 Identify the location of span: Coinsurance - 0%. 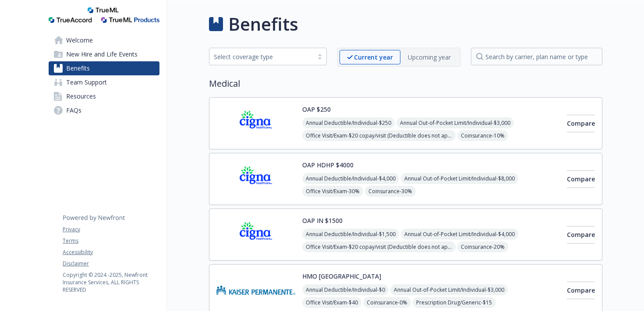
(387, 302).